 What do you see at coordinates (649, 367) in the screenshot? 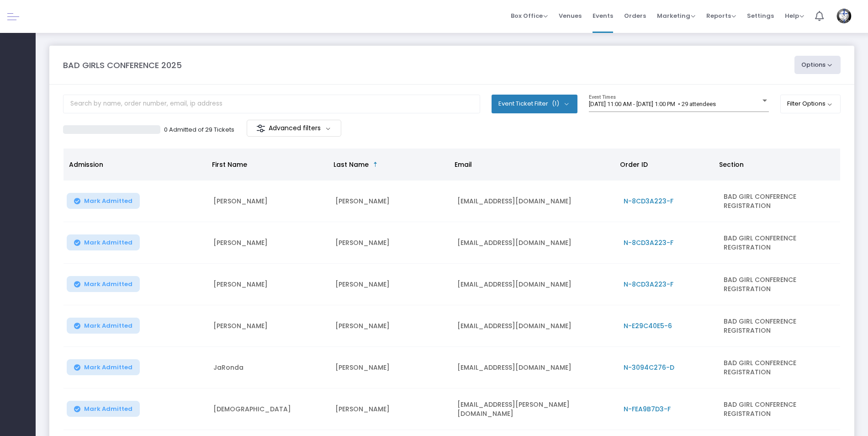
I see `span: N-3094C276-D` at bounding box center [649, 367].